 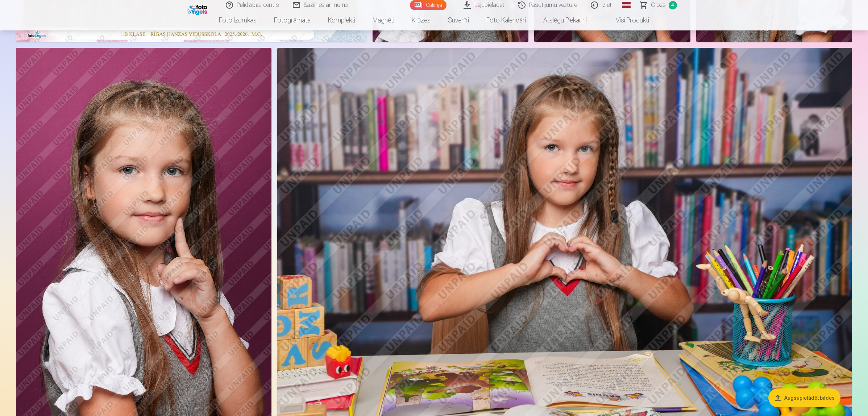 What do you see at coordinates (458, 20) in the screenshot?
I see `a: Suvenīri` at bounding box center [458, 20].